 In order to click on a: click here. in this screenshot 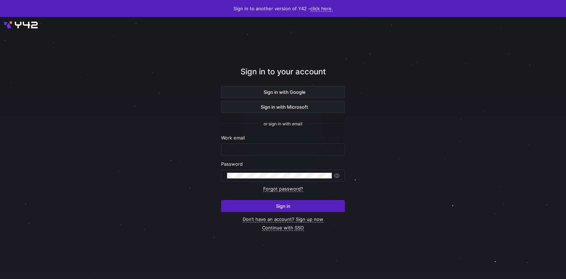, I will do `click(322, 8)`.